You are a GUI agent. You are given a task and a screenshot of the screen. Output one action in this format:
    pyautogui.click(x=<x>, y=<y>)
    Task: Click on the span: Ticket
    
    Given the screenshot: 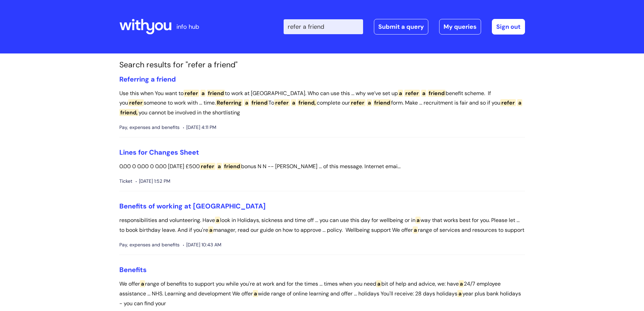 What is the action you would take?
    pyautogui.click(x=126, y=181)
    